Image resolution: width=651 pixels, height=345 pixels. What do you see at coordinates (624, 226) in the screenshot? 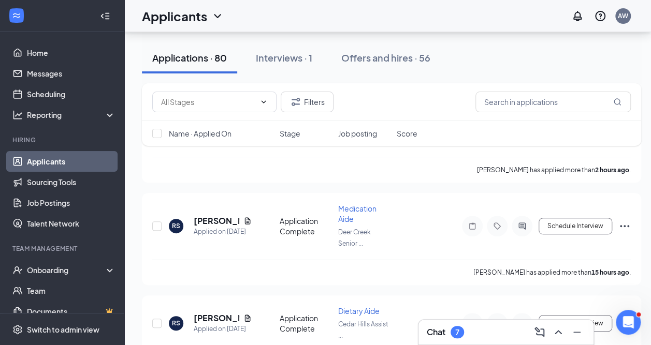
I see `svg: Ellipses` at bounding box center [624, 226].